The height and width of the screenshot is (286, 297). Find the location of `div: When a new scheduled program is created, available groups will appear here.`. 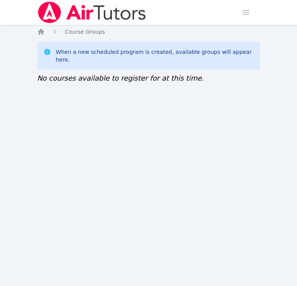

div: When a new scheduled program is created, available groups will appear here. is located at coordinates (155, 56).